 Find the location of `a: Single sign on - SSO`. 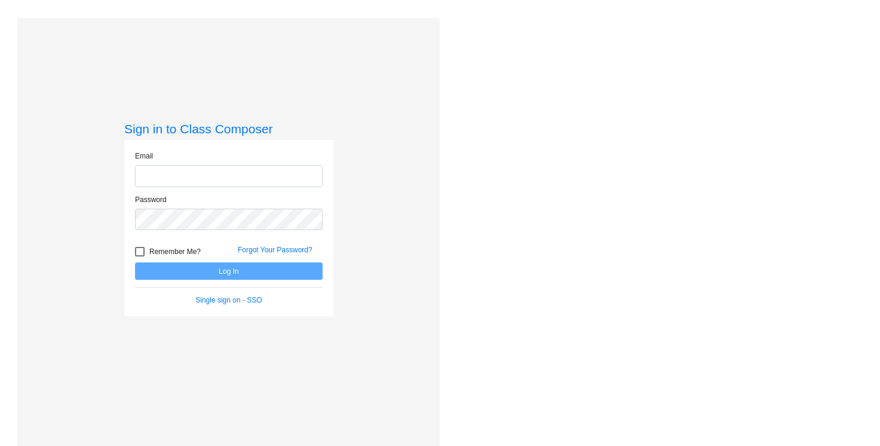

a: Single sign on - SSO is located at coordinates (228, 300).